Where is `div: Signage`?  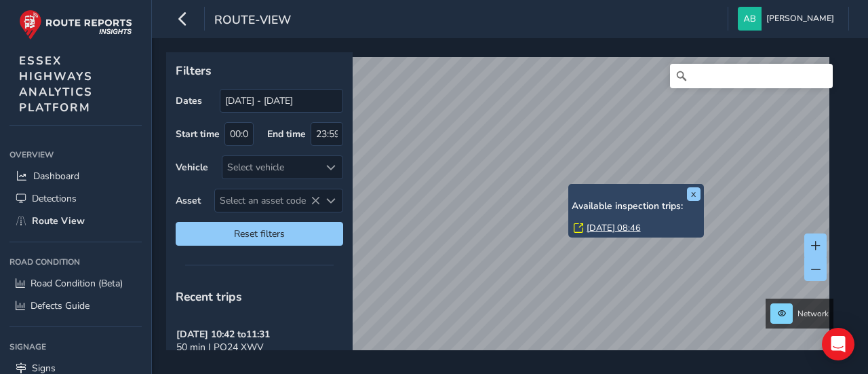 div: Signage is located at coordinates (76, 347).